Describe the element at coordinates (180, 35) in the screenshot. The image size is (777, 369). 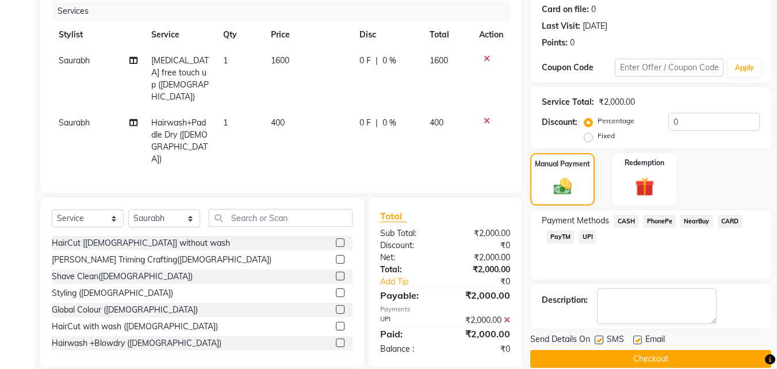
I see `th: Service` at that location.